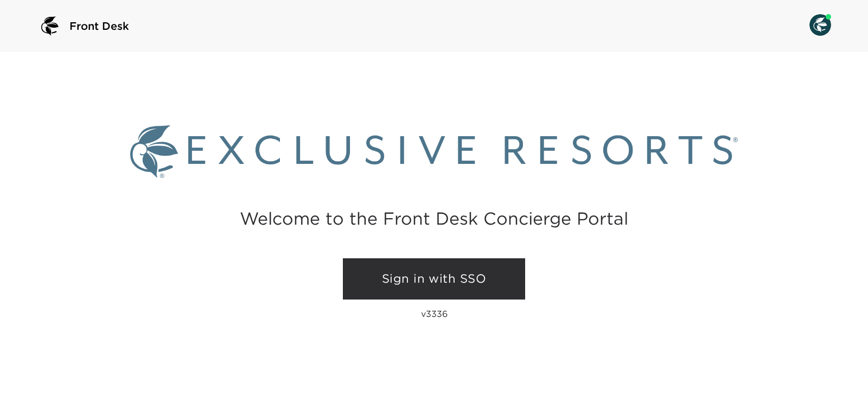  Describe the element at coordinates (820, 25) in the screenshot. I see `img: User` at that location.